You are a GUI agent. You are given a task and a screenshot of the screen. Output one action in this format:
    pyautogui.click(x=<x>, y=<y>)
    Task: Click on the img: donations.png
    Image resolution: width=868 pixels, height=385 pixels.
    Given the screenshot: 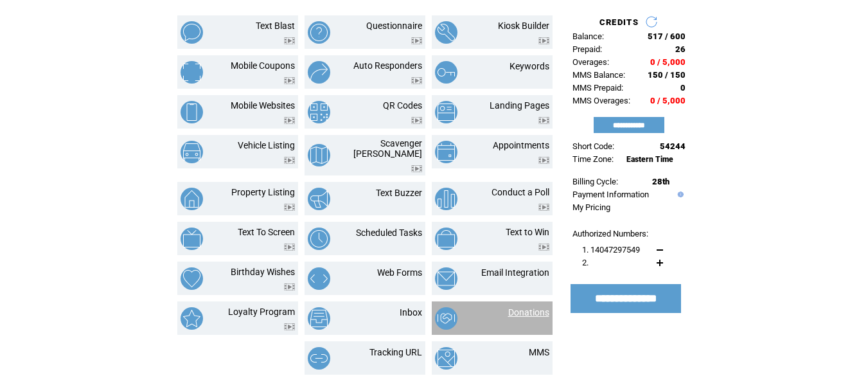 What is the action you would take?
    pyautogui.click(x=446, y=318)
    